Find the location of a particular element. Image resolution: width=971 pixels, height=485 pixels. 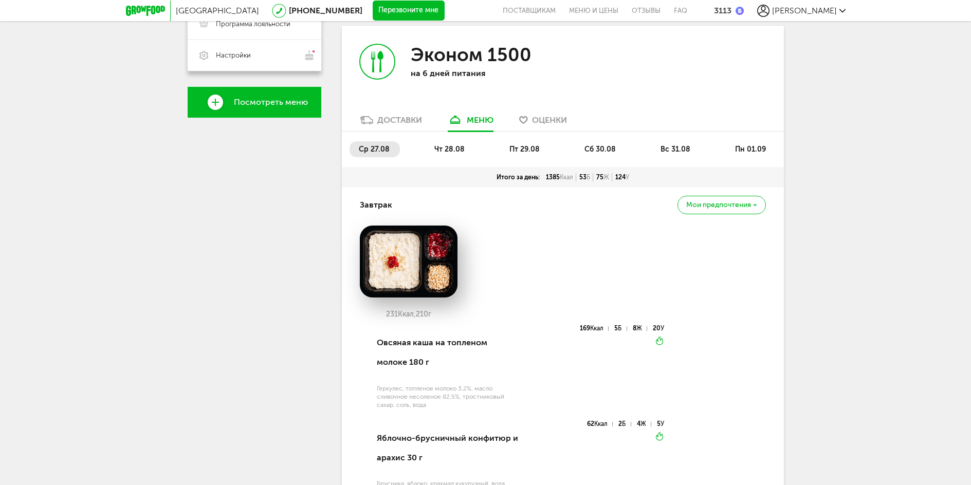

div: 53 is located at coordinates (584, 177).